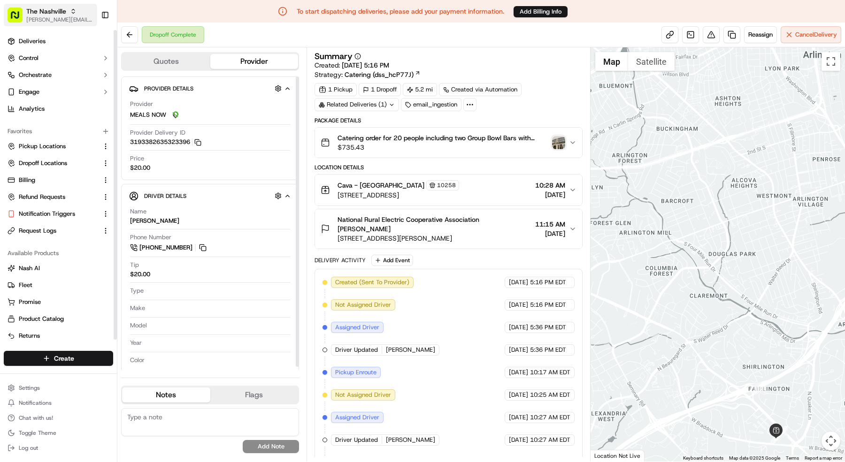  I want to click on span: Engage, so click(29, 92).